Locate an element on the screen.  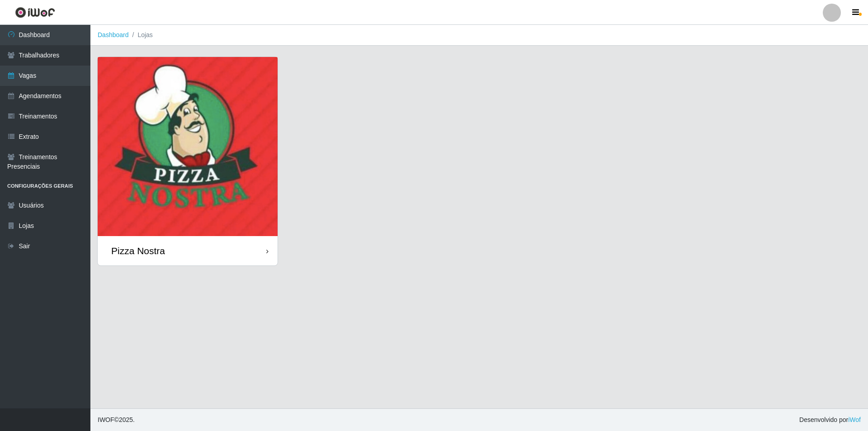
img: cardImg is located at coordinates (187, 147).